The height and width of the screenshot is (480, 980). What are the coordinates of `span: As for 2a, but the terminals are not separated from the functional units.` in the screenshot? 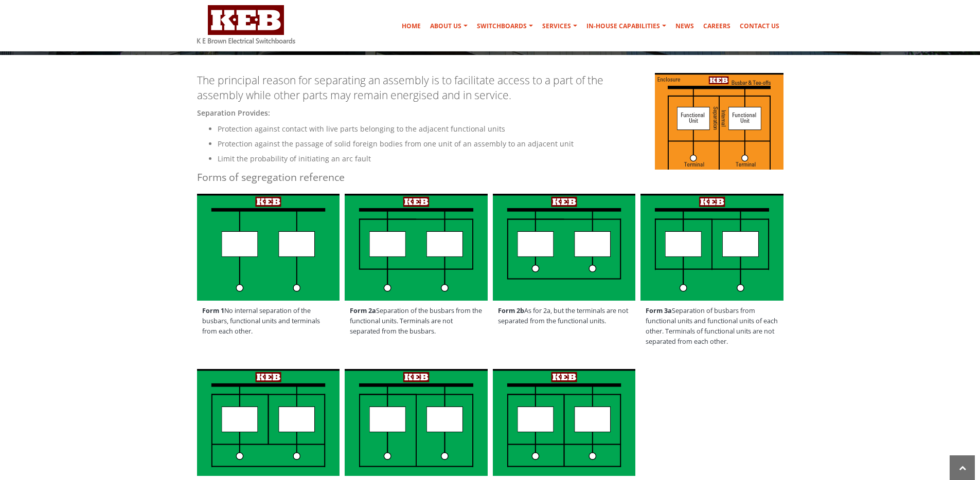 It's located at (564, 316).